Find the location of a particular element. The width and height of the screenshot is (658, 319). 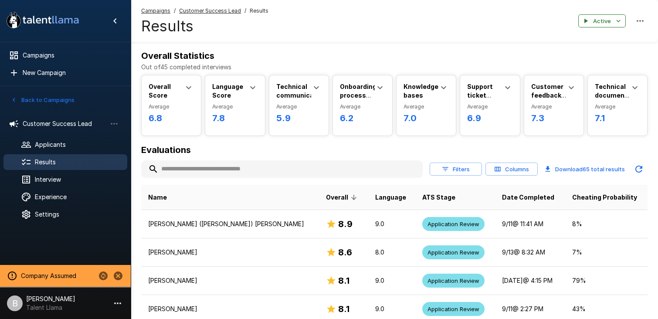

span: Name is located at coordinates (157, 197).